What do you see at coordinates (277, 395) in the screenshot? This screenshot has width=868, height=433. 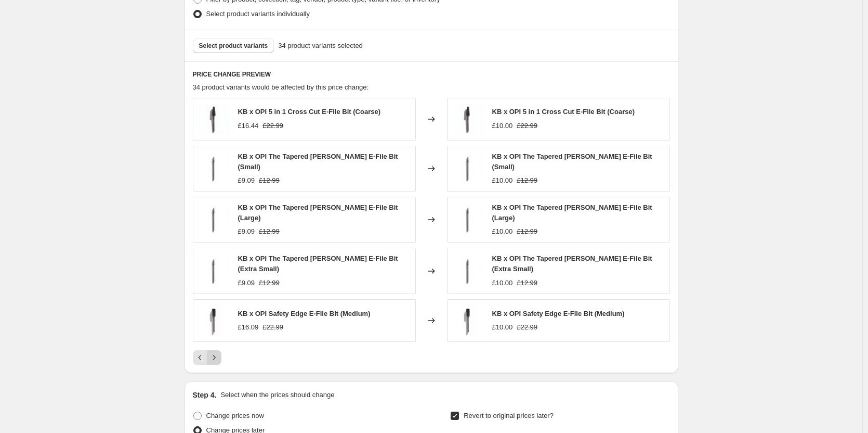 I see `p: Select when the prices should change` at bounding box center [277, 395].